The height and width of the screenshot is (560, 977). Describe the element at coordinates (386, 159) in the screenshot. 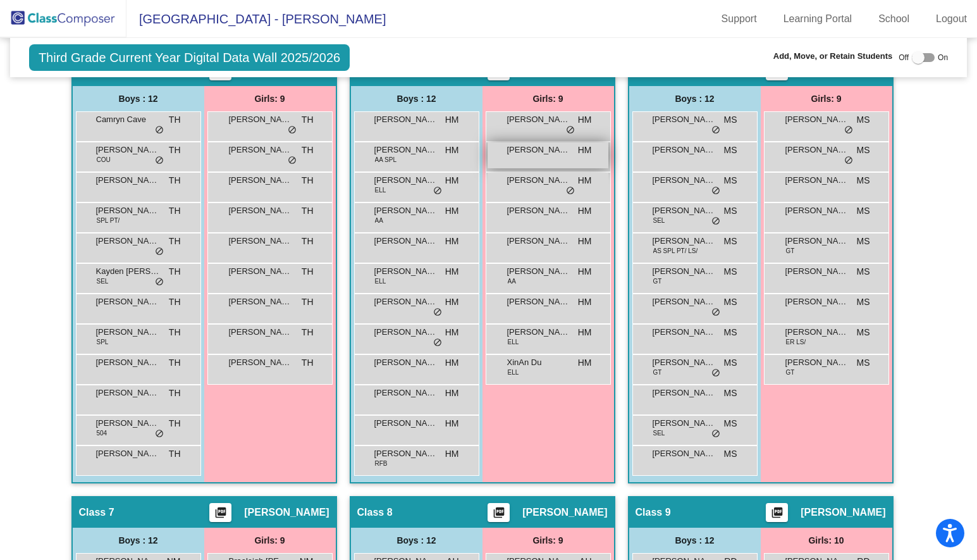

I see `span: AA SPL` at that location.